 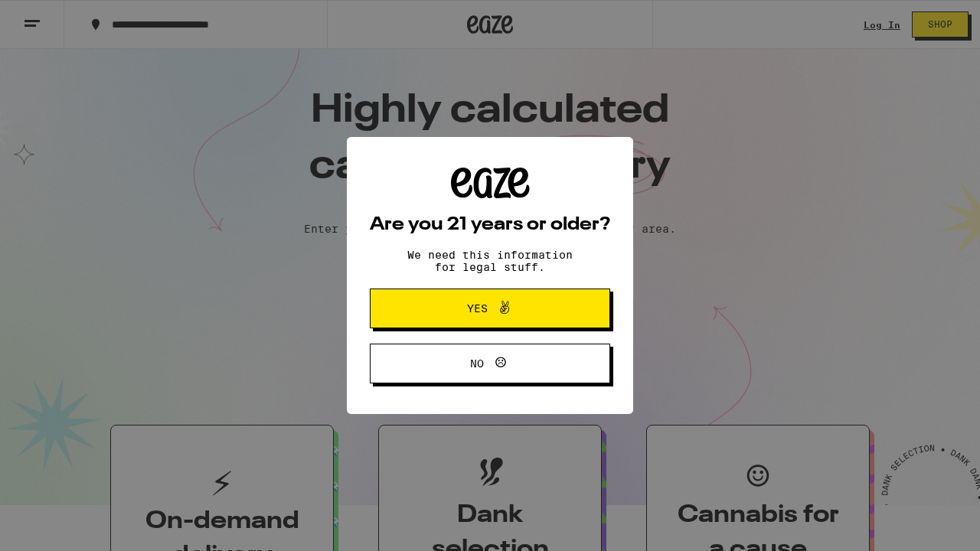 What do you see at coordinates (490, 225) in the screenshot?
I see `h2: Are you 21 years or older?` at bounding box center [490, 225].